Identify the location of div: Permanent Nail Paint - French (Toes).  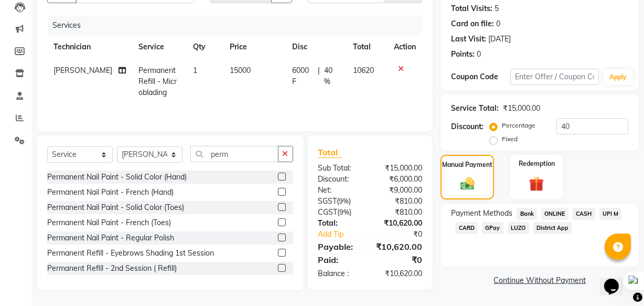
(109, 222).